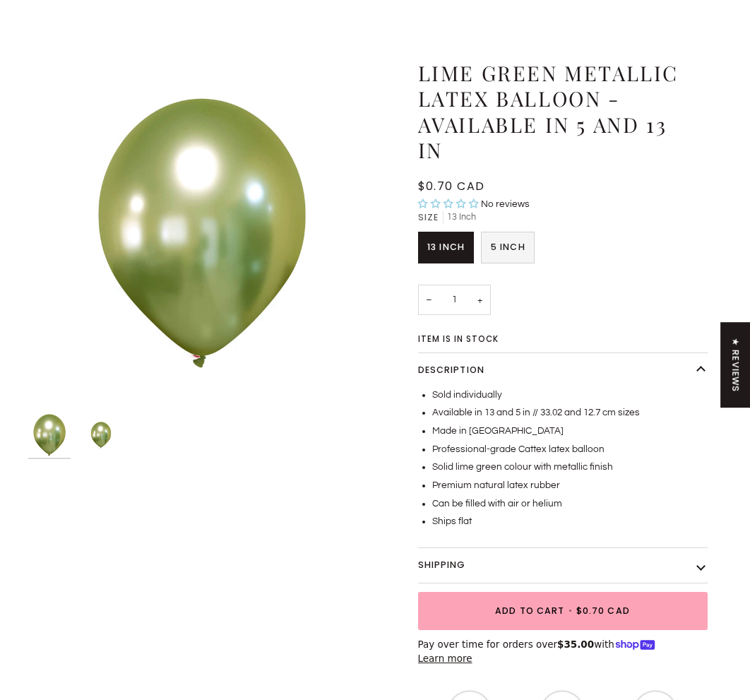 The width and height of the screenshot is (750, 700). Describe the element at coordinates (570, 395) in the screenshot. I see `div: Sold individually` at that location.